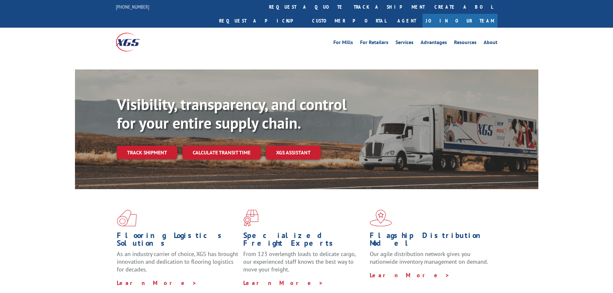 This screenshot has width=613, height=293. Describe the element at coordinates (261, 21) in the screenshot. I see `a: Request a pickup` at that location.